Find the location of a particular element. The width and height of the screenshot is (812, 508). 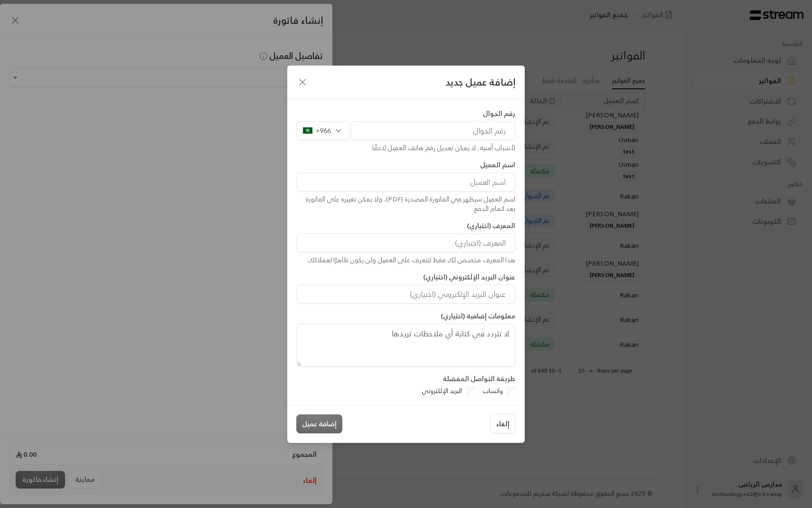

label: معلومات إضافية (اختياري) is located at coordinates (478, 316).